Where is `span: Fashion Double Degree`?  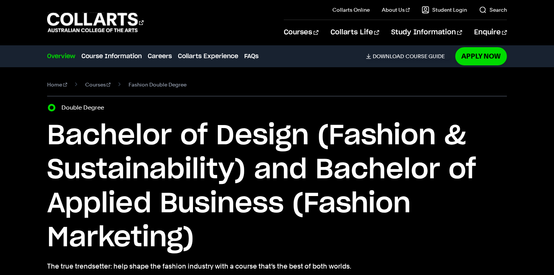 span: Fashion Double Degree is located at coordinates (158, 84).